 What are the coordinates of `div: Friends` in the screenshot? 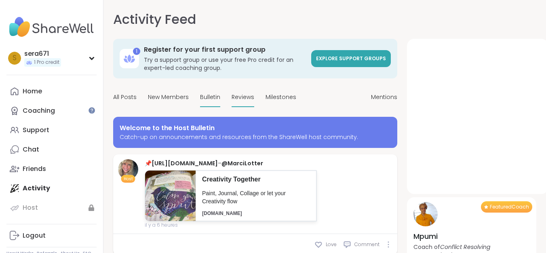 It's located at (34, 169).